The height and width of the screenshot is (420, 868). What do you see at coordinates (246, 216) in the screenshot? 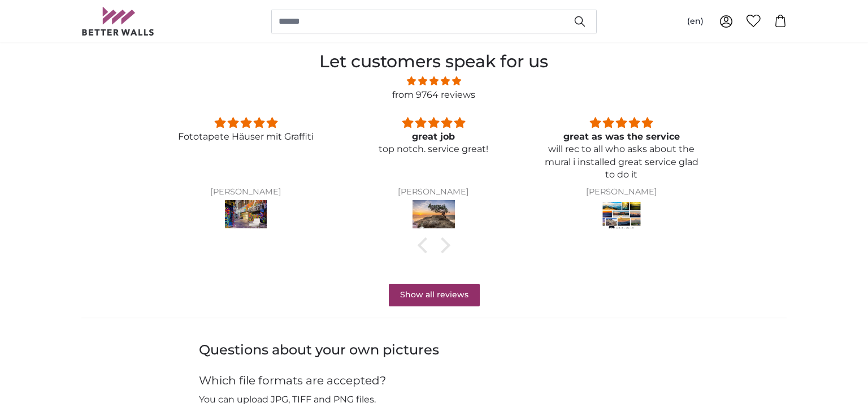
I see `img: Fototapete Häuser mit Graffiti` at bounding box center [246, 216].